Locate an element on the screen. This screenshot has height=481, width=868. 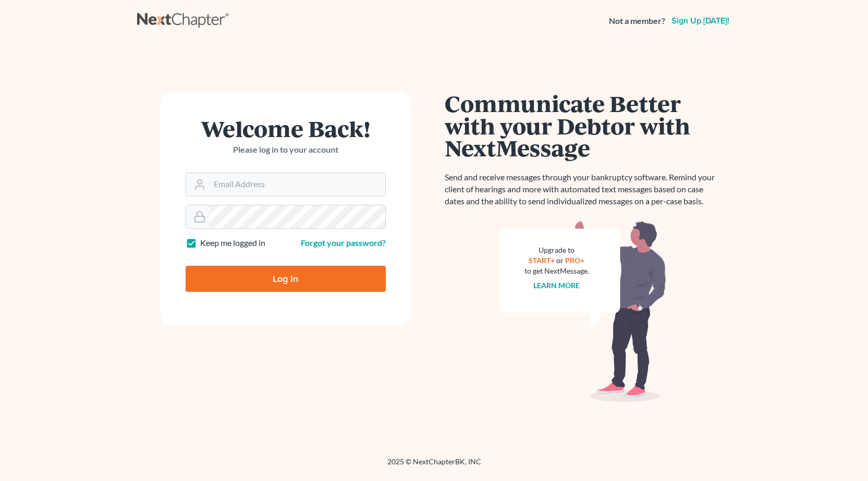
h1: Welcome Back! is located at coordinates (286, 128).